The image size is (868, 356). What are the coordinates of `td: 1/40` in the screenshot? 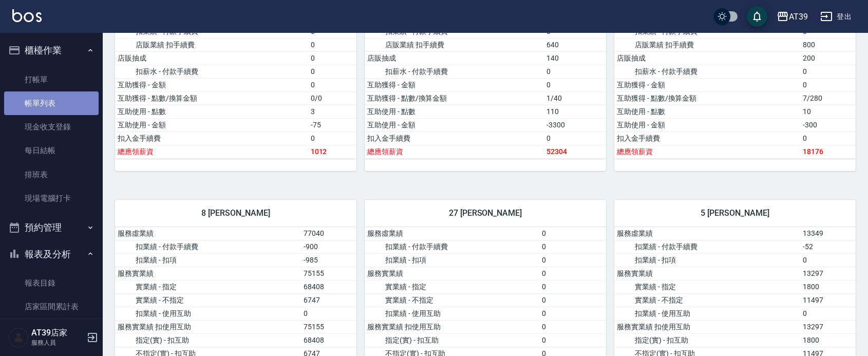 It's located at (575, 98).